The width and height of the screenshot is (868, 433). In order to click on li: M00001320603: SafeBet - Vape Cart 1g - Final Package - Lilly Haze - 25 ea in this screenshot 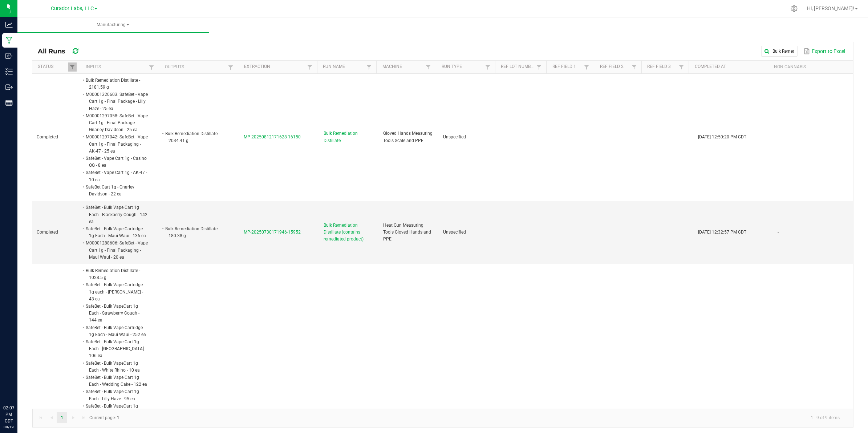, I will do `click(117, 101)`.